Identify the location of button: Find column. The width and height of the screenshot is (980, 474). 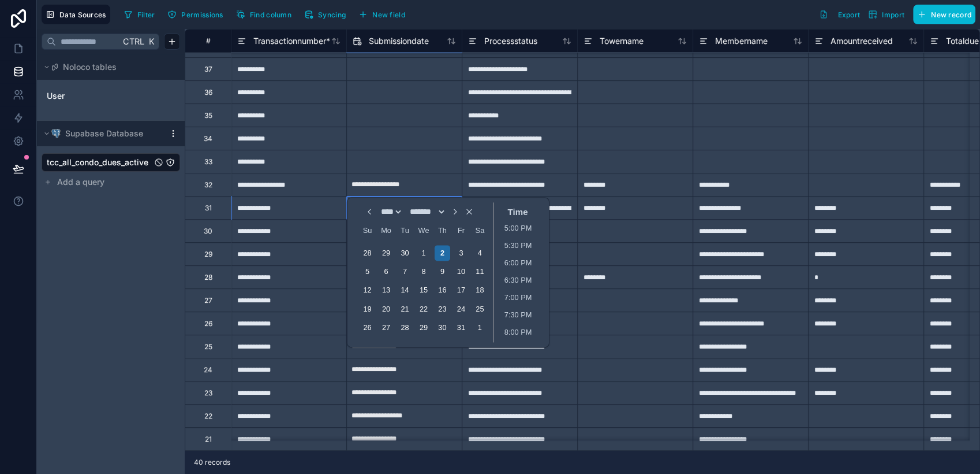
(264, 14).